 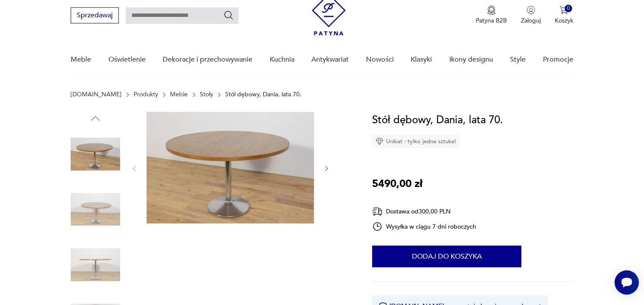 What do you see at coordinates (564, 20) in the screenshot?
I see `p: Koszyk` at bounding box center [564, 20].